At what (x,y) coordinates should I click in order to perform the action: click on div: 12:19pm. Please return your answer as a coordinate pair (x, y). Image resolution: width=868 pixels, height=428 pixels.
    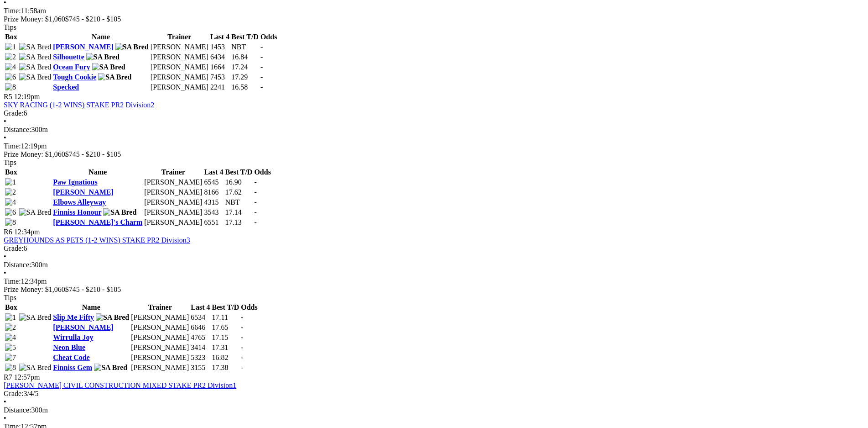
    Looking at the image, I should click on (434, 146).